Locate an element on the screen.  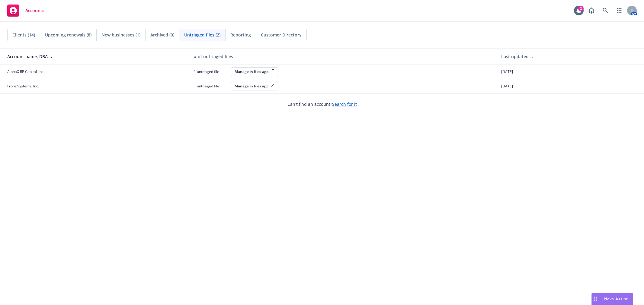
div: Last updated is located at coordinates (570, 56).